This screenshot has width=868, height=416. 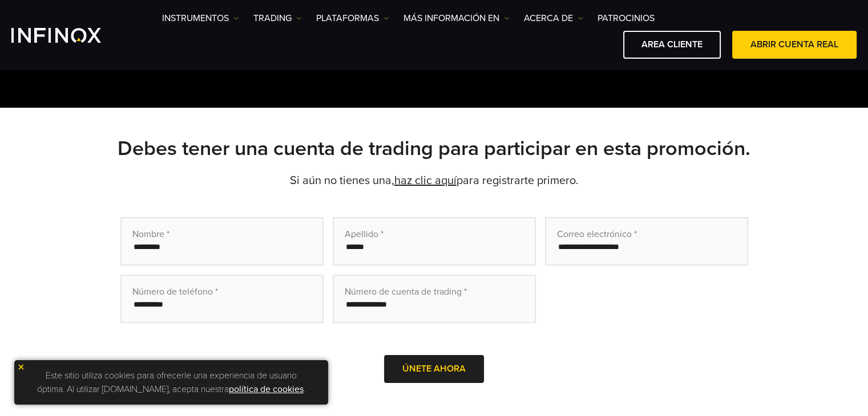 What do you see at coordinates (457, 18) in the screenshot?
I see `a: Más información en` at bounding box center [457, 18].